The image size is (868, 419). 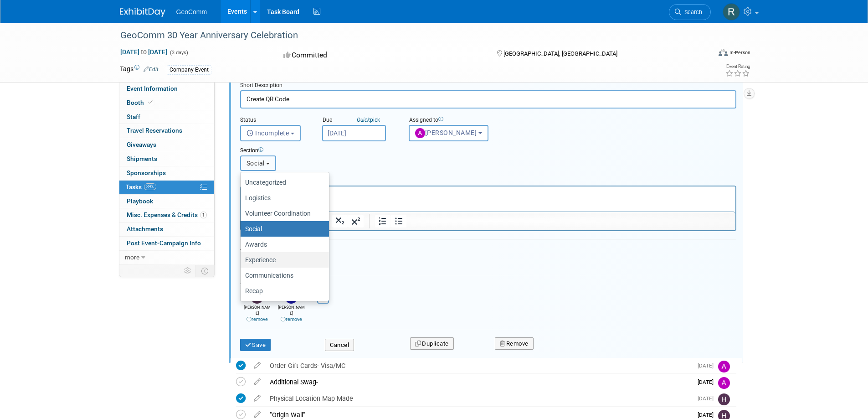 I want to click on span: Playbook, so click(x=140, y=201).